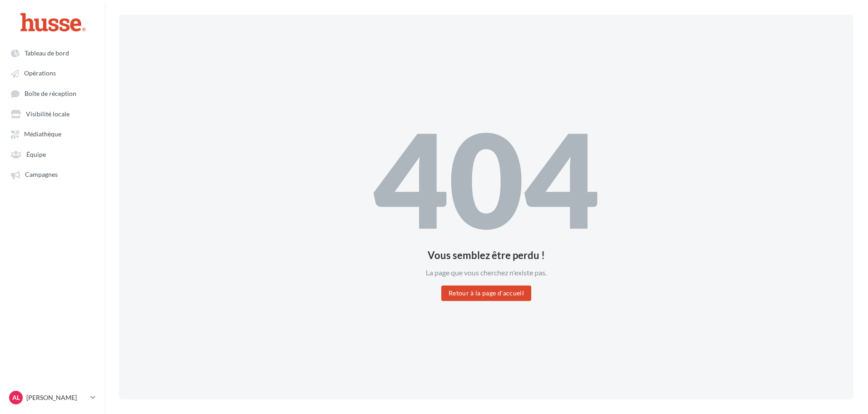 This screenshot has height=414, width=868. I want to click on span: Tableau de bord, so click(47, 53).